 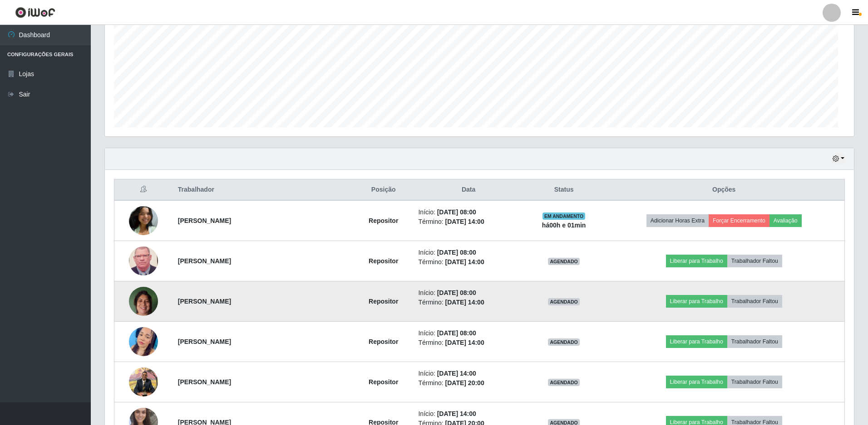 I want to click on button: Avaliação, so click(x=785, y=221).